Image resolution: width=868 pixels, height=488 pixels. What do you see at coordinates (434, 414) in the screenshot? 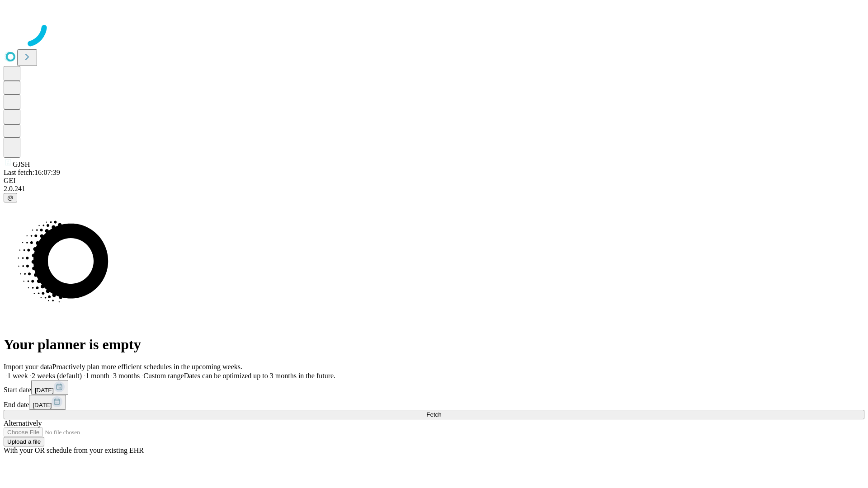
I see `button: Fetch` at bounding box center [434, 414].